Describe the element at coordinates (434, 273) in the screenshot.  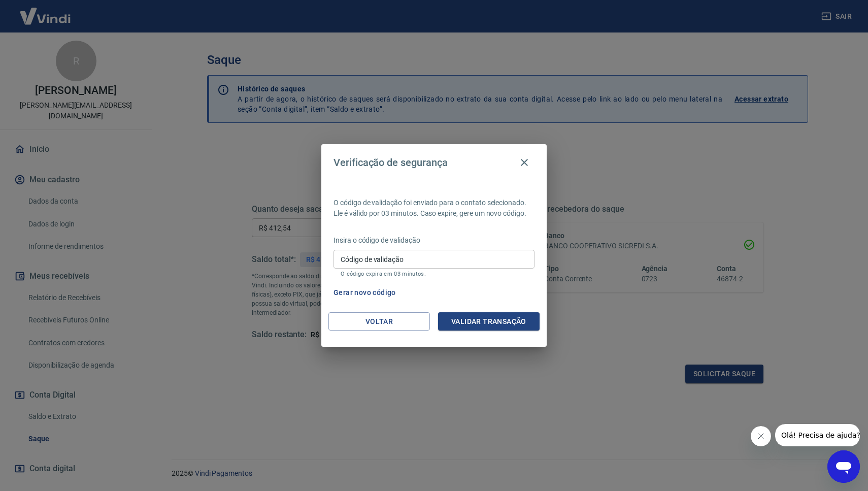
I see `p: O código expira em 03 minutos.` at that location.